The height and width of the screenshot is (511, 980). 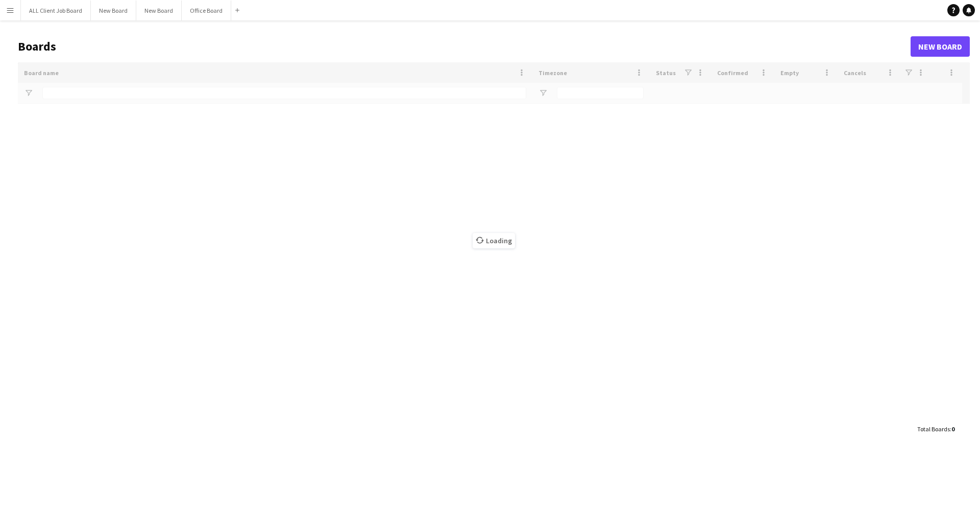 I want to click on button: ALL Client Job Board, so click(x=56, y=10).